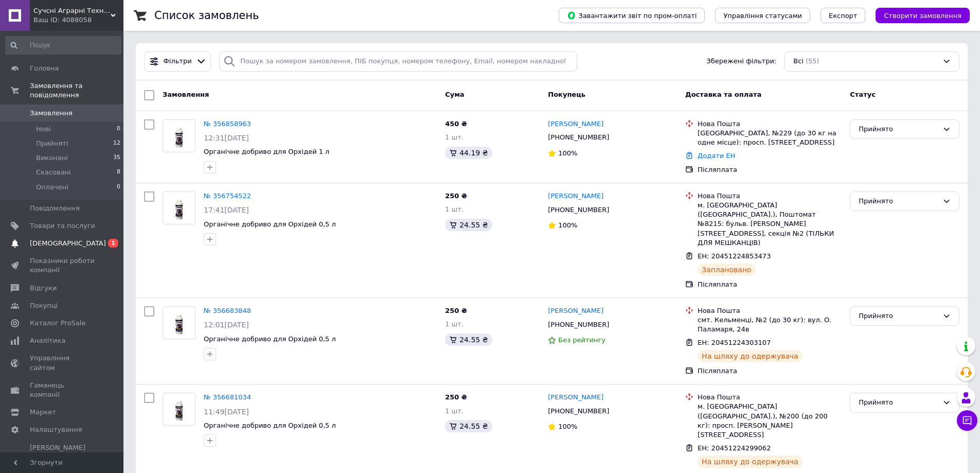 The image size is (980, 473). Describe the element at coordinates (227, 310) in the screenshot. I see `a: № 356683848` at that location.